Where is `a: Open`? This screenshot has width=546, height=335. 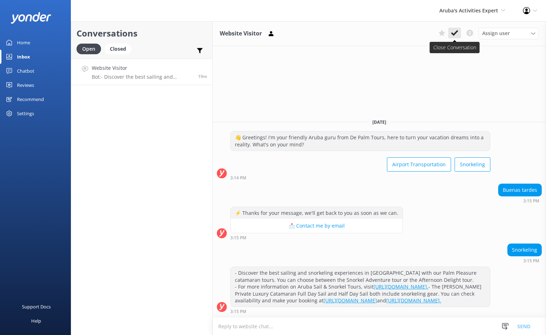 a: Open is located at coordinates (90, 49).